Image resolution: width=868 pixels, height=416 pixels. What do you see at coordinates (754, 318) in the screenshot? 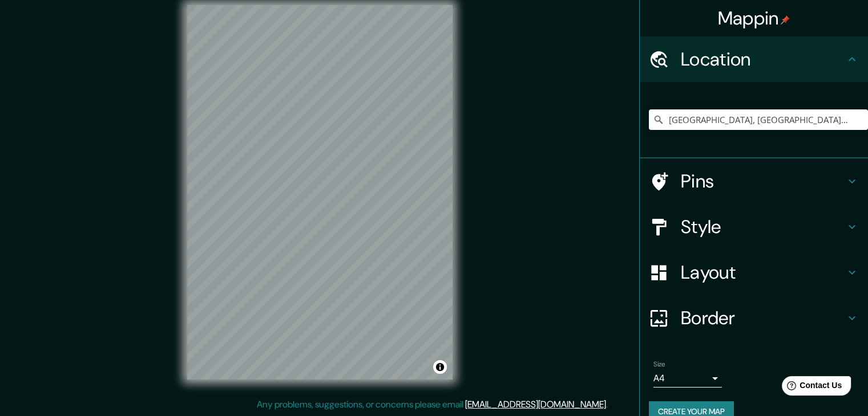
I see `div: Border` at bounding box center [754, 318].